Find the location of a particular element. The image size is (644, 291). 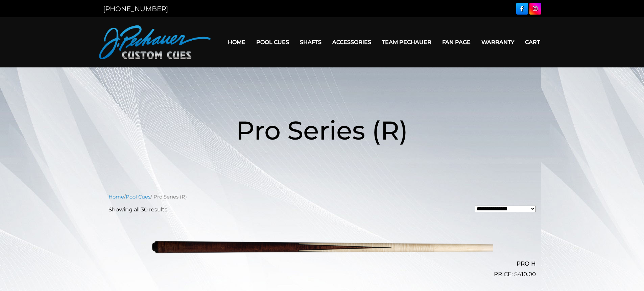

a: Warranty is located at coordinates (497, 42).